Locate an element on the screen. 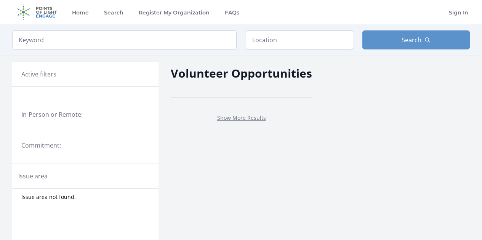 The width and height of the screenshot is (482, 240). legend: In-Person or Remote: is located at coordinates (85, 115).